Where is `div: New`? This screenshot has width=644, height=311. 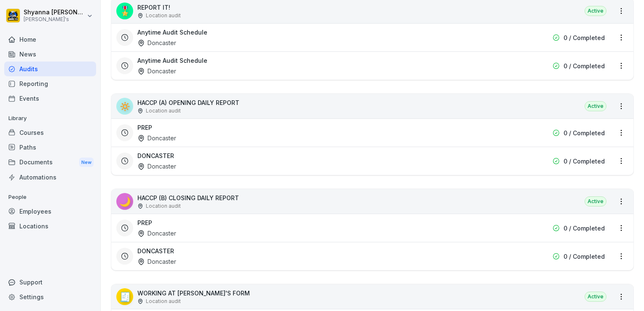
div: New is located at coordinates (86, 162).